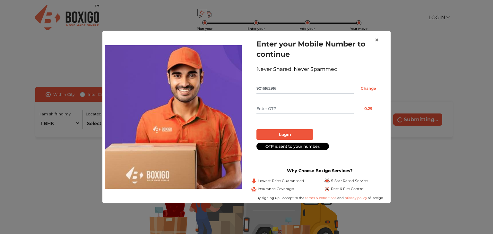 Image resolution: width=493 pixels, height=234 pixels. Describe the element at coordinates (320, 69) in the screenshot. I see `div: Never Shared, Never Spammed` at that location.